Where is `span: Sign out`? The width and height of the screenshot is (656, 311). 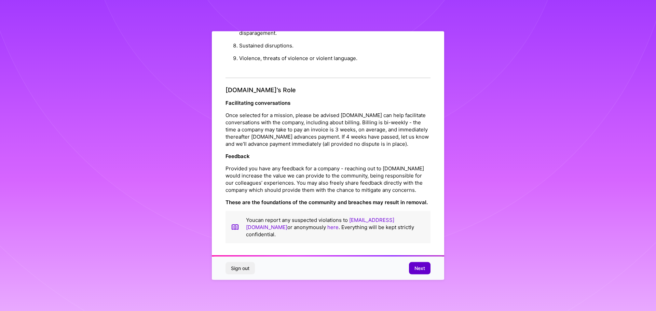
span: Sign out is located at coordinates (240, 269).